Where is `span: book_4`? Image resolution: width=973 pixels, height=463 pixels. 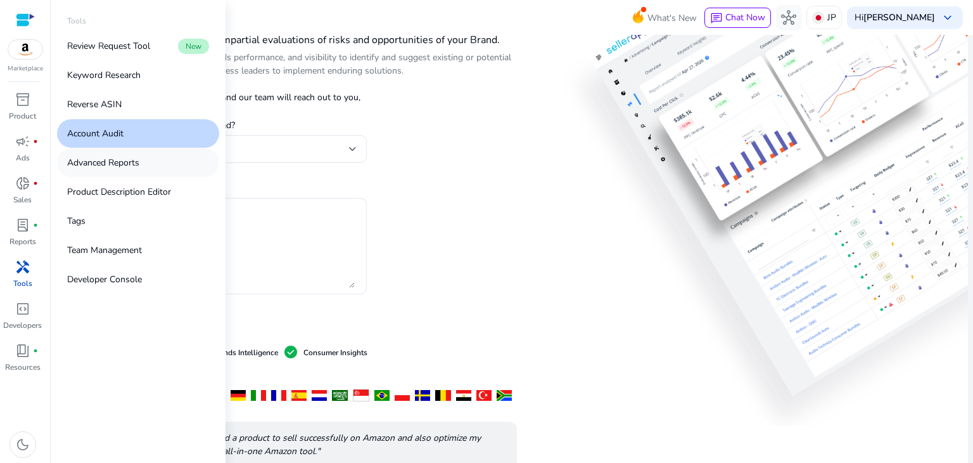
span: book_4 is located at coordinates (23, 350).